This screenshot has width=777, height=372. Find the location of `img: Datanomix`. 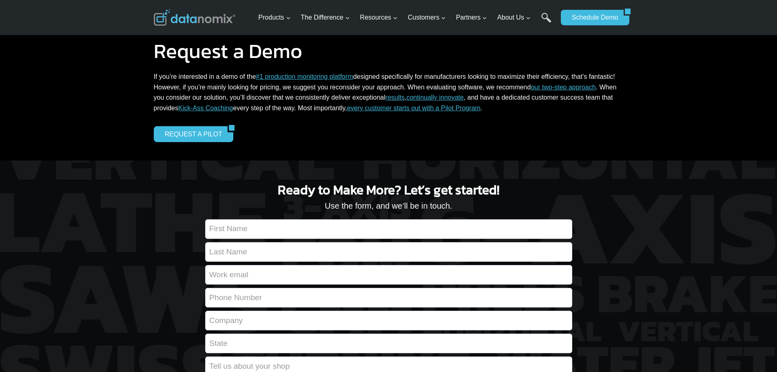

img: Datanomix is located at coordinates (195, 18).